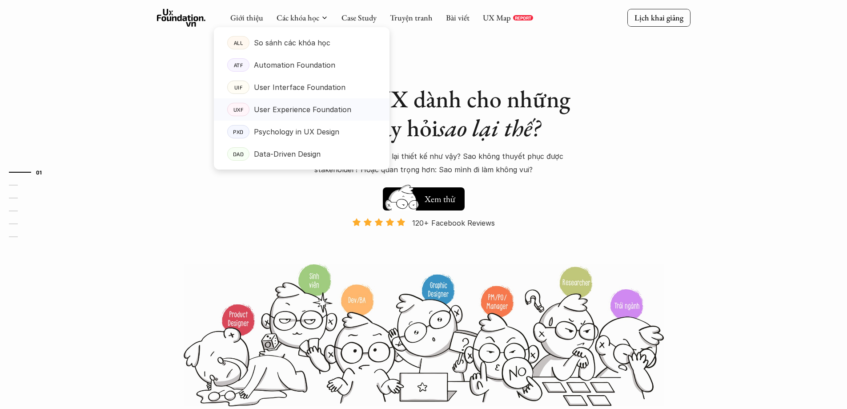  Describe the element at coordinates (294, 65) in the screenshot. I see `p: Automation Foundation` at that location.